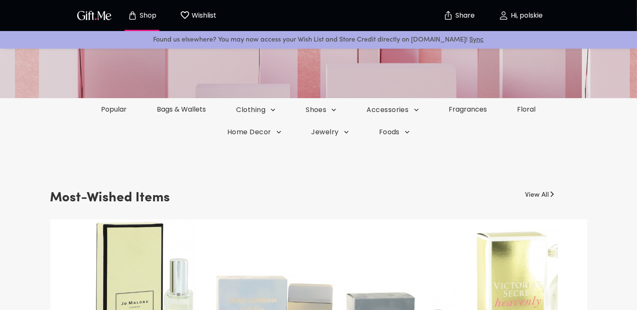  Describe the element at coordinates (321, 110) in the screenshot. I see `span: Shoes` at that location.